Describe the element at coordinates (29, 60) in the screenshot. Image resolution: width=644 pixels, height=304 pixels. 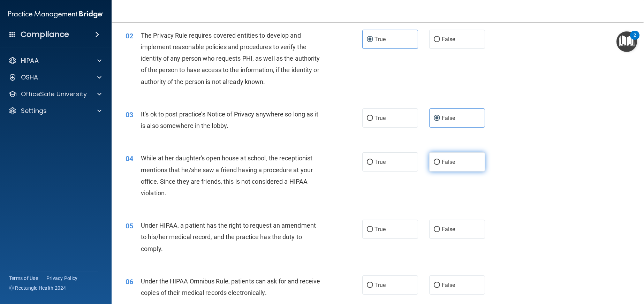
I see `p: HIPAA` at that location.